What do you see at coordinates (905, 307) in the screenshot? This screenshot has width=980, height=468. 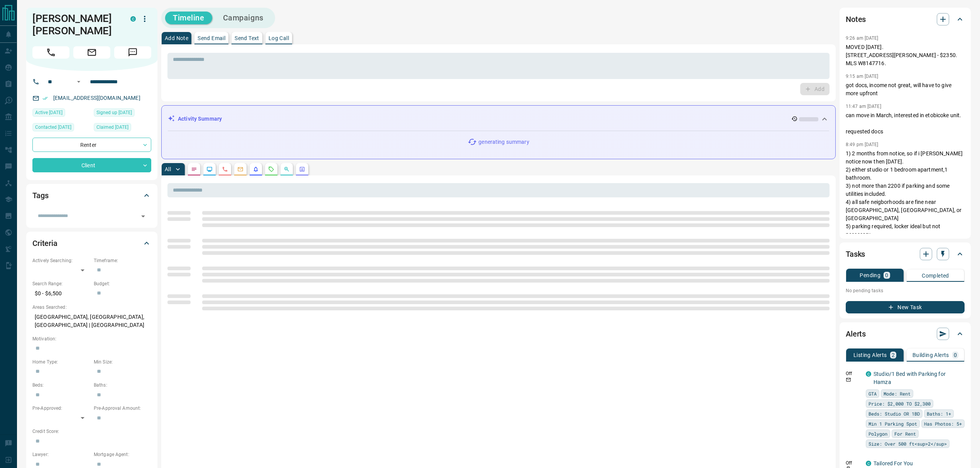 I see `button: New Task` at bounding box center [905, 307].